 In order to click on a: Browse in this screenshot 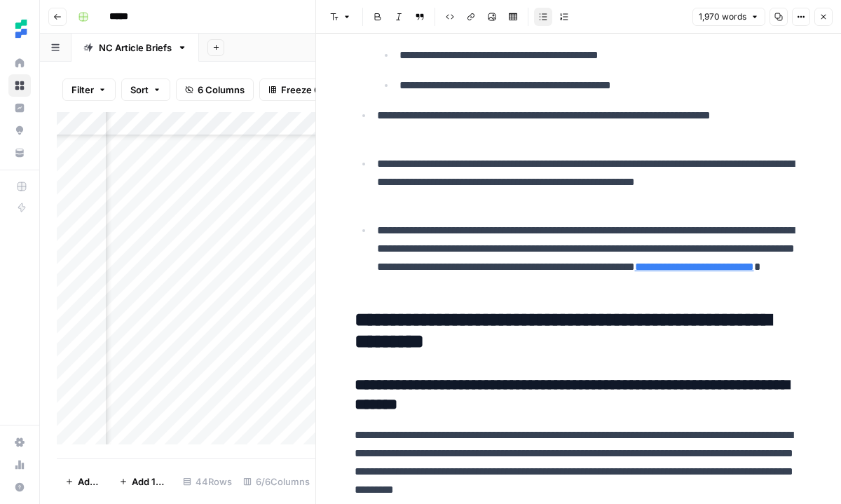, I will do `click(19, 86)`.